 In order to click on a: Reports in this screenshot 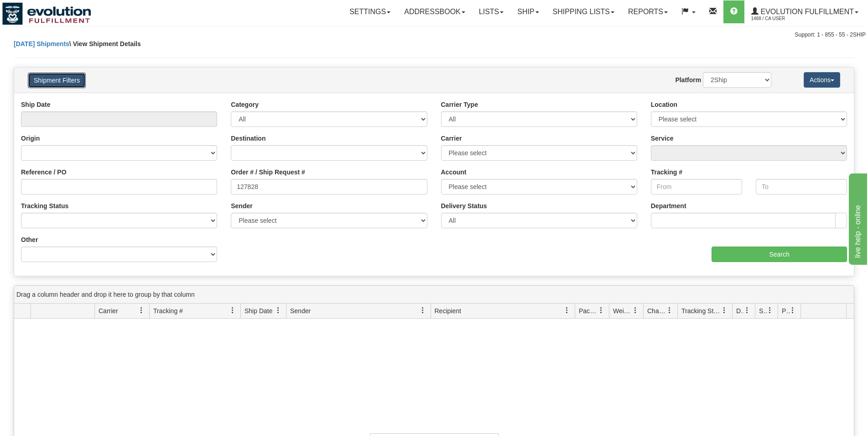, I will do `click(648, 12)`.